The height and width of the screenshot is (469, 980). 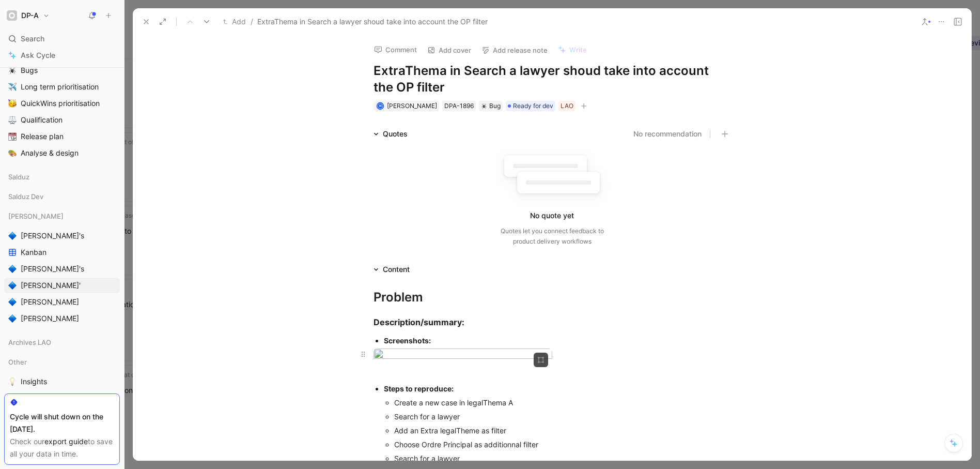 What do you see at coordinates (29, 71) in the screenshot?
I see `span: Bugs` at bounding box center [29, 71].